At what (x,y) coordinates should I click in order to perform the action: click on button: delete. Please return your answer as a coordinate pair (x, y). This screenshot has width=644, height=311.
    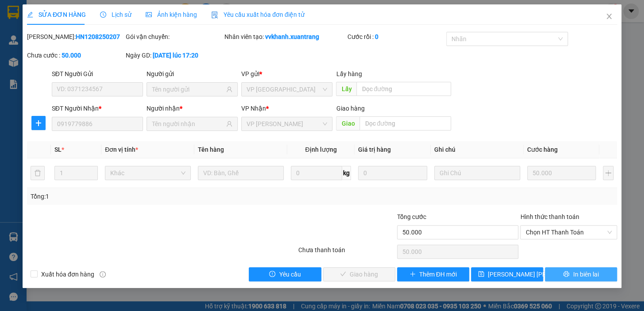
    Looking at the image, I should click on (38, 173).